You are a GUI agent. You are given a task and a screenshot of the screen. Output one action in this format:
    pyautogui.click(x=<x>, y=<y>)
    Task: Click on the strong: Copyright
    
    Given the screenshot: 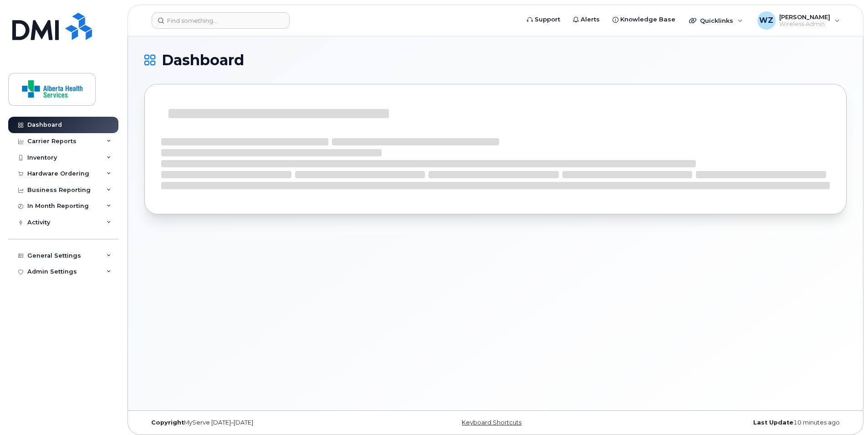 What is the action you would take?
    pyautogui.click(x=168, y=422)
    